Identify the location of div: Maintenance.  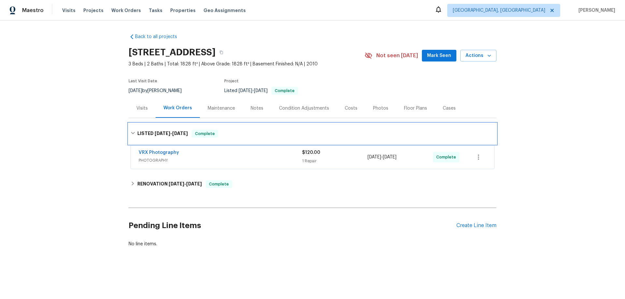
(221, 108).